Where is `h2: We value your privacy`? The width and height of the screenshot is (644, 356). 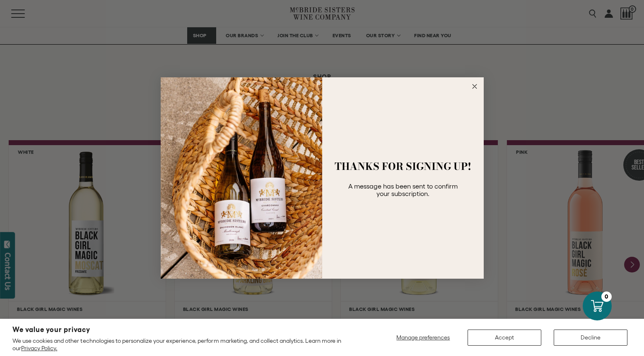
h2: We value your privacy is located at coordinates (187, 329).